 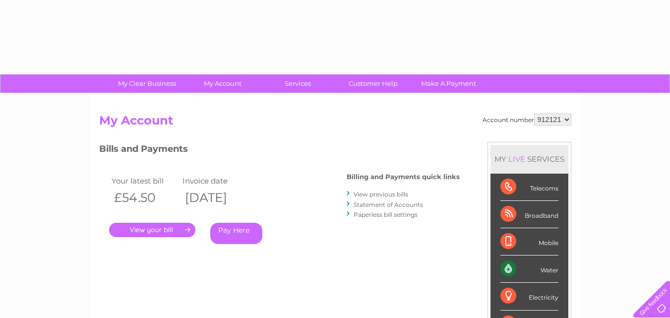 What do you see at coordinates (145, 197) in the screenshot?
I see `th: £54.50` at bounding box center [145, 197].